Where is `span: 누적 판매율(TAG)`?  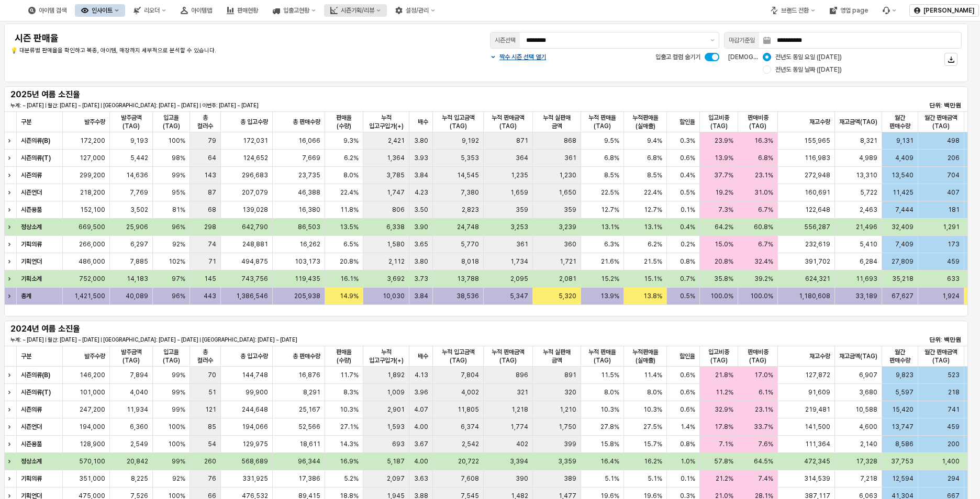
span: 누적 판매율(TAG) is located at coordinates (602, 357).